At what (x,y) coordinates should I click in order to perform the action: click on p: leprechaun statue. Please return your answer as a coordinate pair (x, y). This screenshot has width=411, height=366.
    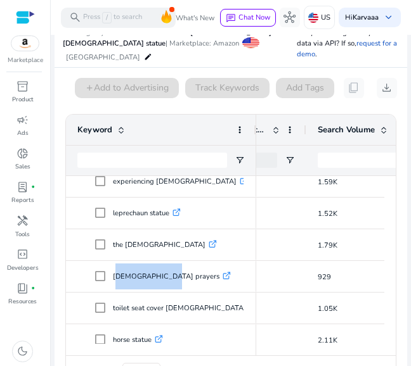
    Looking at the image, I should click on (146, 213).